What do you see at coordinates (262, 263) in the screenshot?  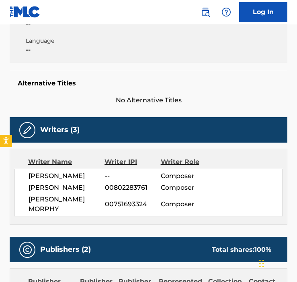 I see `div: Drag` at bounding box center [262, 263].